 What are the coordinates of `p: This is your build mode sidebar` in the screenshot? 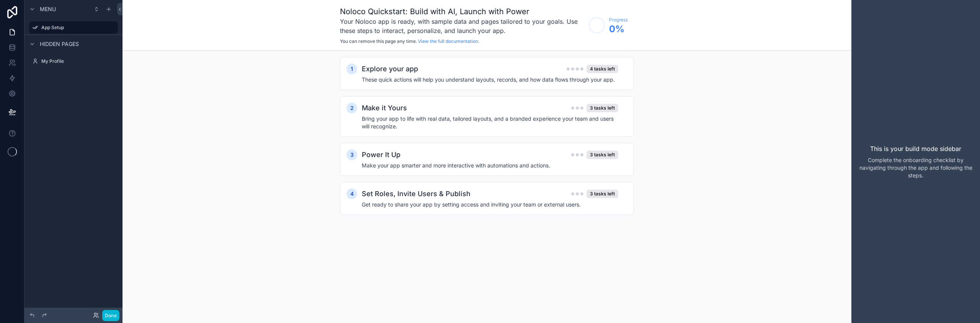 It's located at (916, 149).